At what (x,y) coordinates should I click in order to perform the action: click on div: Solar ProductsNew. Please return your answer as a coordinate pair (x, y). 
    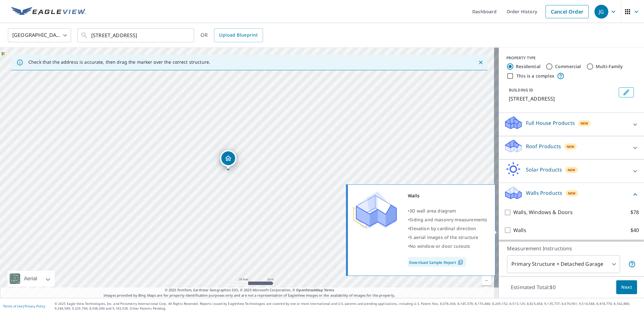
    Looking at the image, I should click on (571, 171).